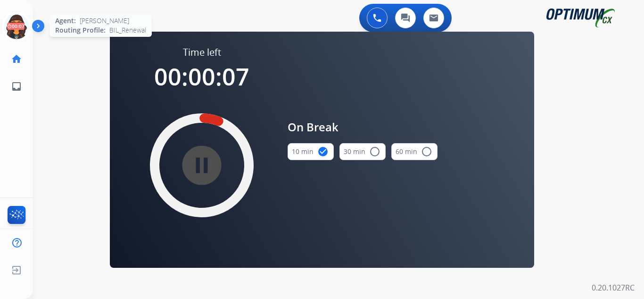 The height and width of the screenshot is (299, 644). What do you see at coordinates (613, 288) in the screenshot?
I see `p: 0.20.1027RC` at bounding box center [613, 288].